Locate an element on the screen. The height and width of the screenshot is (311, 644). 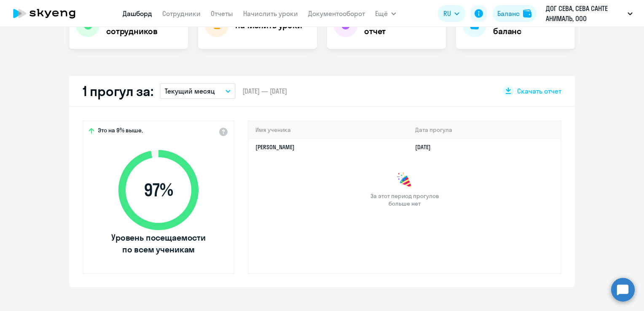
a: Начислить уроки is located at coordinates (270, 14).